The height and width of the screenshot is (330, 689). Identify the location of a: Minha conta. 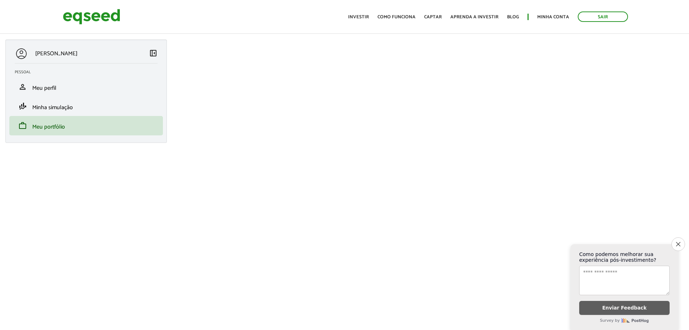
(553, 17).